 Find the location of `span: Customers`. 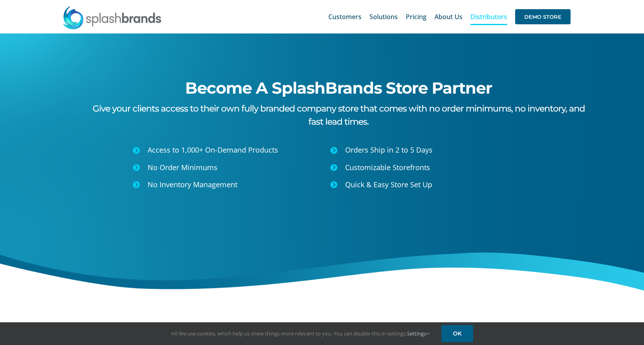

span: Customers is located at coordinates (345, 16).